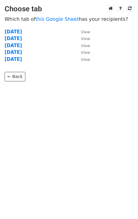 Image resolution: width=138 pixels, height=219 pixels. What do you see at coordinates (69, 19) in the screenshot?
I see `p: Which tab of has your recipients?` at bounding box center [69, 19].